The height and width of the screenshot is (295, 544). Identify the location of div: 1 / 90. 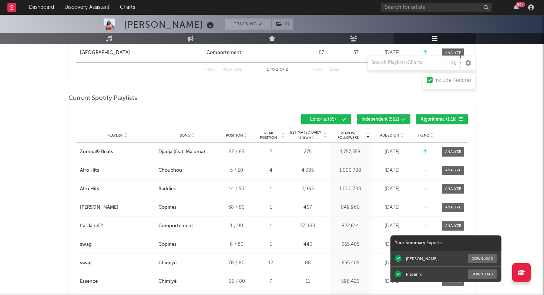
(236, 226).